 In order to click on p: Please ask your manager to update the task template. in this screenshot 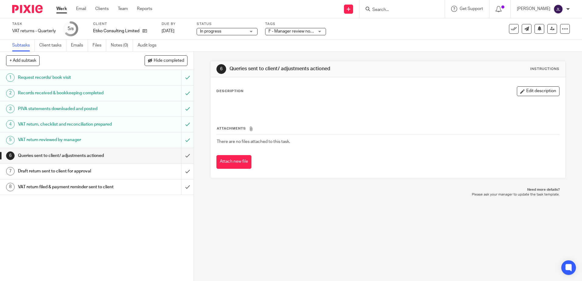, I will do `click(388, 195)`.